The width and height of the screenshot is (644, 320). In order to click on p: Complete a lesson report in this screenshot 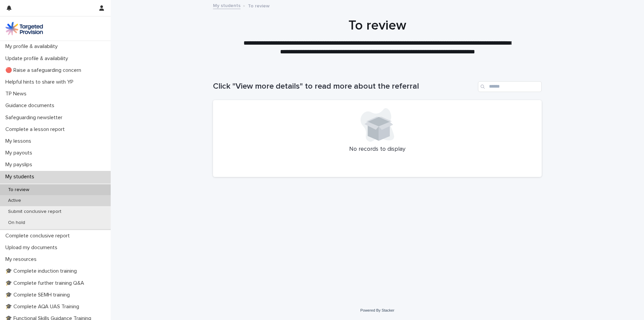, I will do `click(36, 129)`.